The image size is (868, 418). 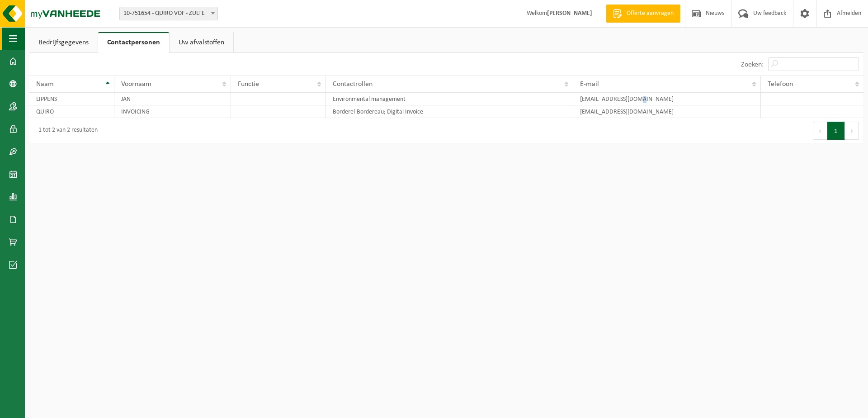 I want to click on span: Telefoon, so click(x=781, y=84).